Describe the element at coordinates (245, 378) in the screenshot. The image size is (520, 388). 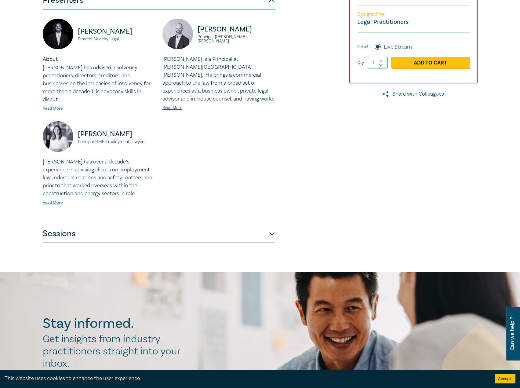
I see `div: This website uses cookies to enhance the user experience.` at that location.